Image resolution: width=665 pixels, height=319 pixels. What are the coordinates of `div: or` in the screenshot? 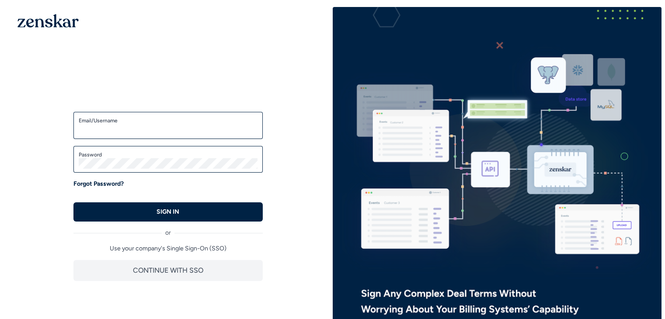 It's located at (168, 229).